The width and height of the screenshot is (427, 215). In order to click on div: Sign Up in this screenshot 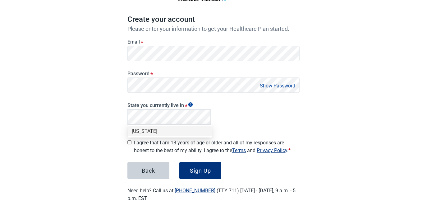, I will do `click(200, 170)`.